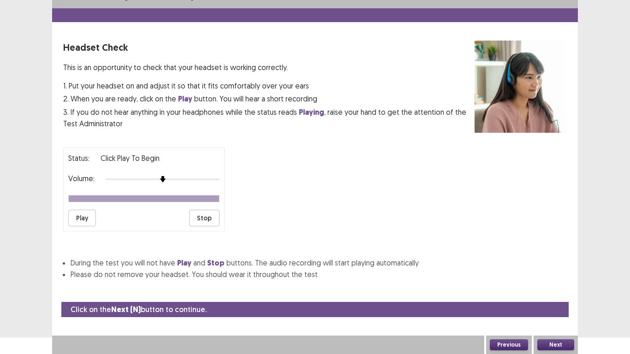 The height and width of the screenshot is (354, 630). I want to click on strong: Playing, so click(311, 112).